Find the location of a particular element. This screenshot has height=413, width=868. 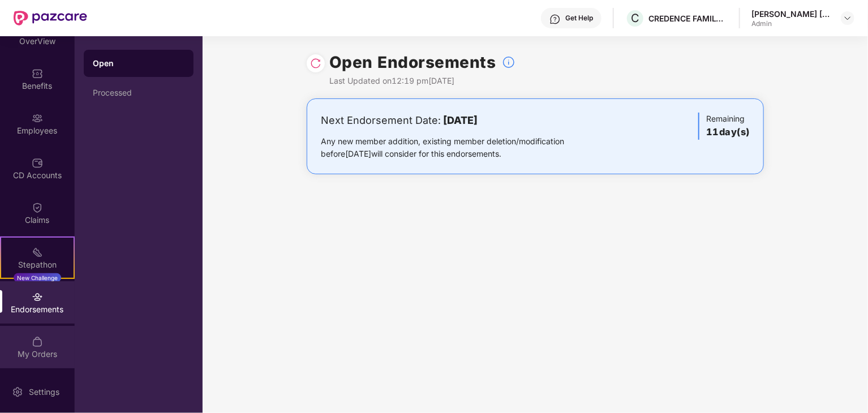

img: svg+xml;base64,PHN2ZyBpZD0iQmVuZWZpdHMiIHhtbG5zPSJodHRwOi8vd3d3LnczLm9yZy8yMDAwL3N2ZyIgd2lkdGg9Ij... is located at coordinates (37, 74).